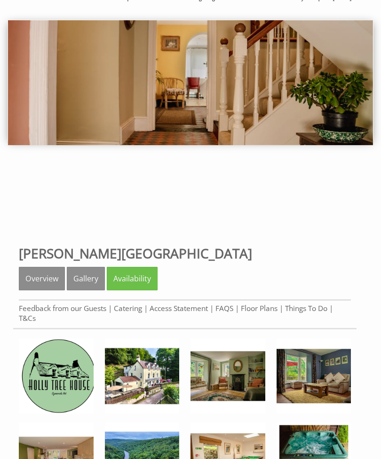 This screenshot has height=459, width=381. Describe the element at coordinates (63, 309) in the screenshot. I see `a: Feedback from our Guests` at that location.